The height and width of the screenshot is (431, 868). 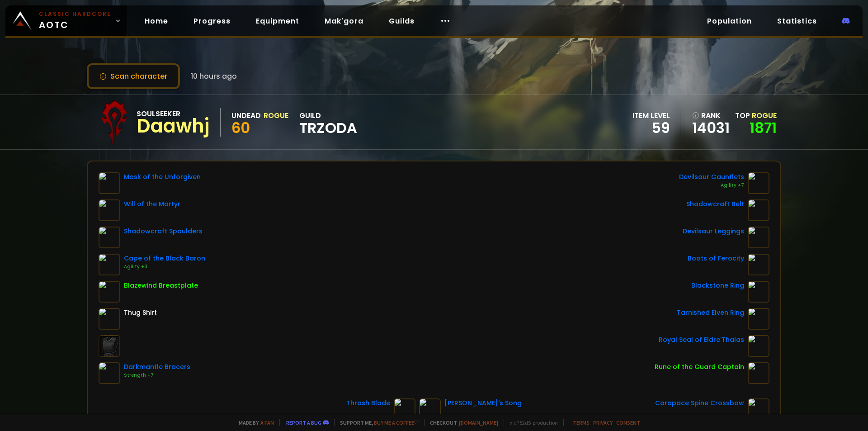 I want to click on img: item-17705, so click(x=405, y=409).